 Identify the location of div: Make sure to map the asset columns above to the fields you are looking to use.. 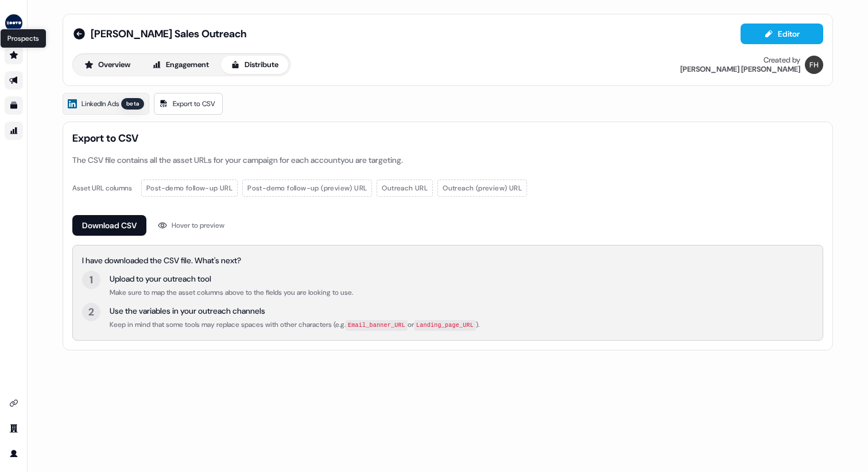
(232, 293).